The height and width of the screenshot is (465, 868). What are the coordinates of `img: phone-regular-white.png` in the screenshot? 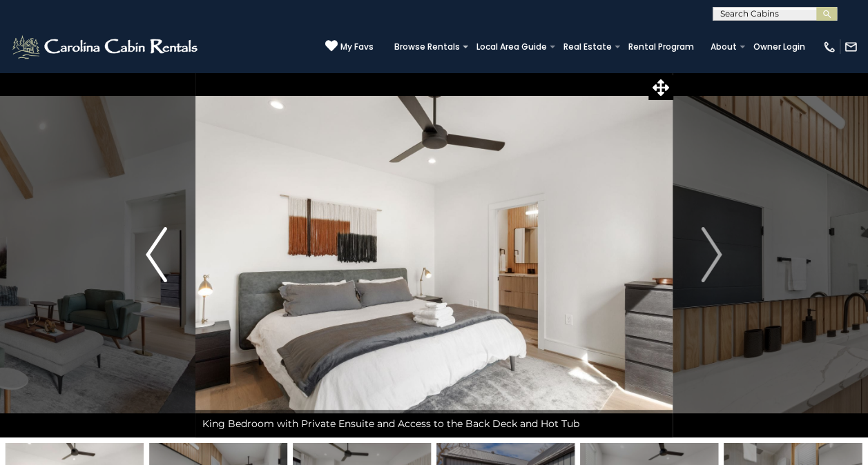 It's located at (830, 47).